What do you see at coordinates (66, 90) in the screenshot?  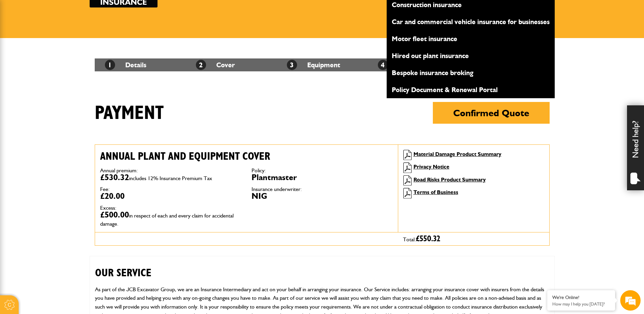 I see `input: Enter your email address` at bounding box center [66, 90].